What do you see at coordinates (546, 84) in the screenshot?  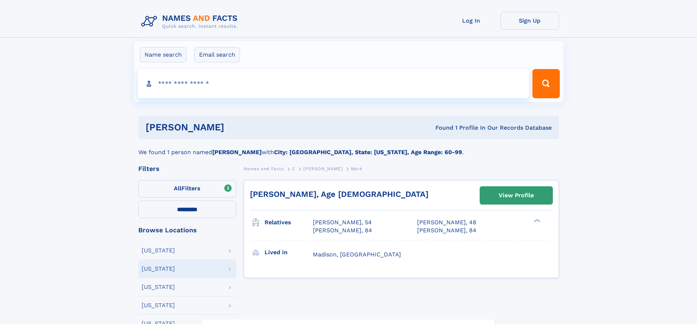 I see `button: Search Button` at bounding box center [546, 84].